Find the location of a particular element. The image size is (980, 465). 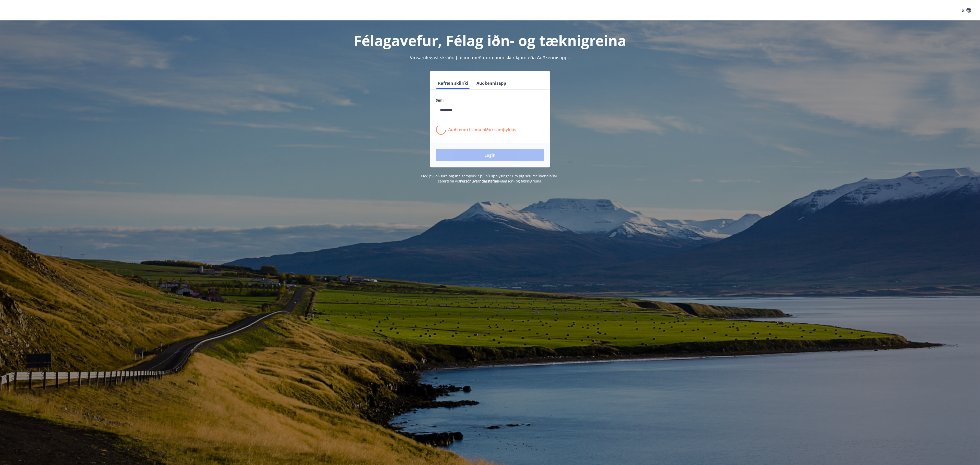

label: Sími is located at coordinates (490, 101).